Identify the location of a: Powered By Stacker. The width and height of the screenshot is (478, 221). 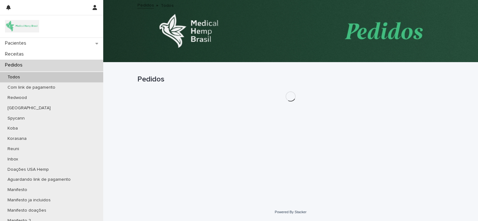
(290, 212).